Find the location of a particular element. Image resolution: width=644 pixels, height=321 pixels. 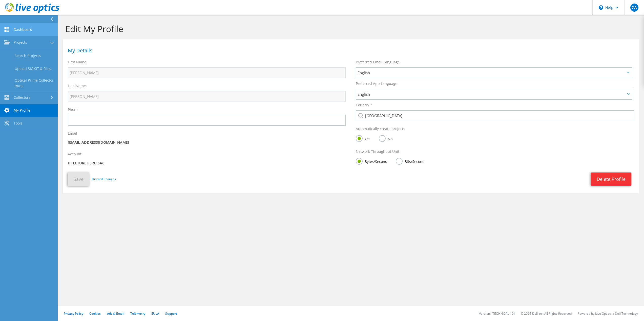

span: CA is located at coordinates (634, 8).